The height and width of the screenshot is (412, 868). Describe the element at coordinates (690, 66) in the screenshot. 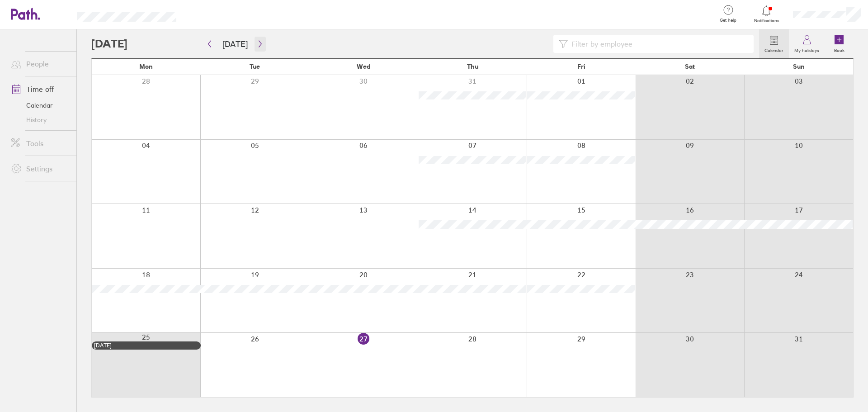

I see `span: Sat` at that location.